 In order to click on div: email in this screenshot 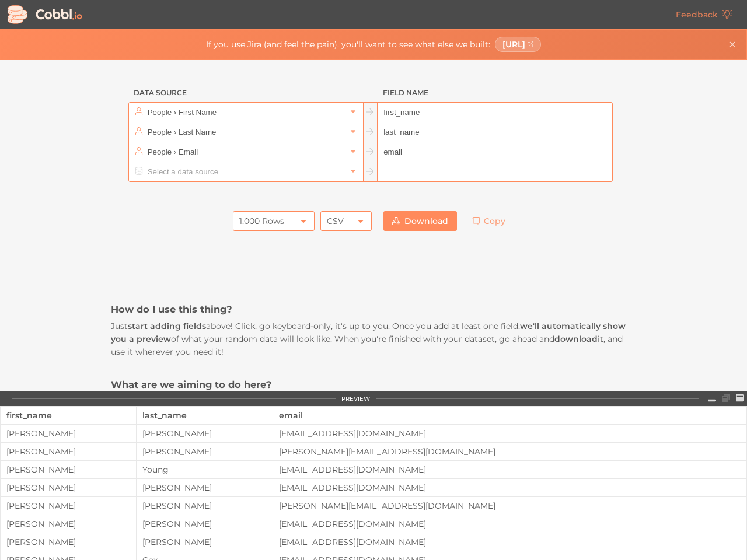, I will do `click(509, 415)`.